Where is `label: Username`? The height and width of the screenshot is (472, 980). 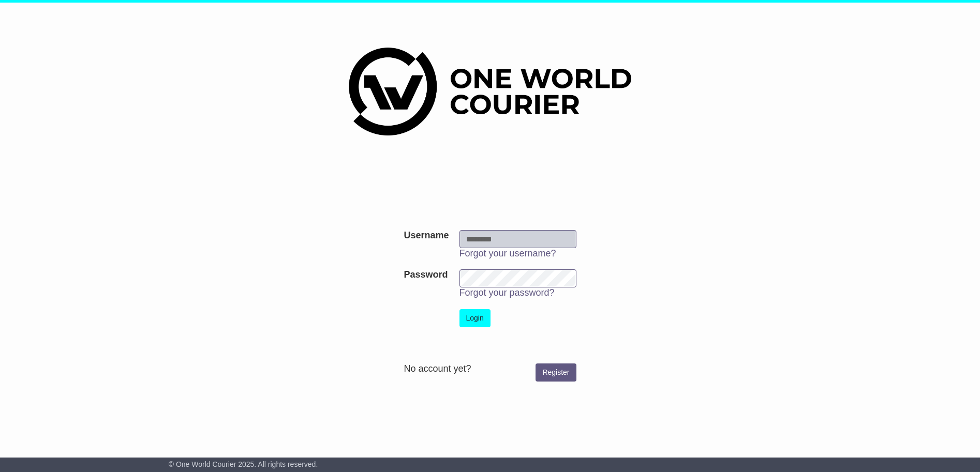 label: Username is located at coordinates (426, 236).